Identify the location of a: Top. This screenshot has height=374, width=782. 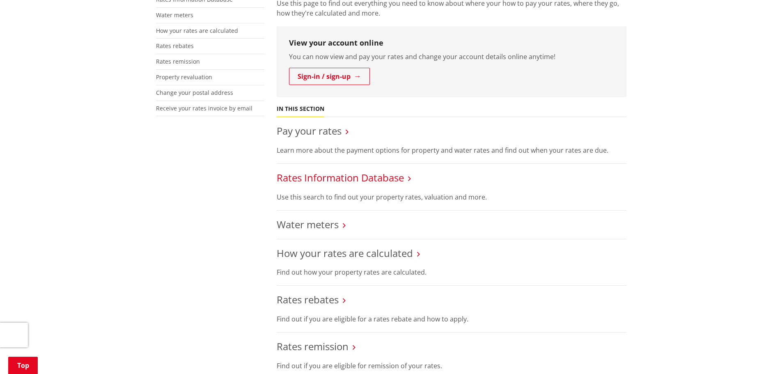
(23, 365).